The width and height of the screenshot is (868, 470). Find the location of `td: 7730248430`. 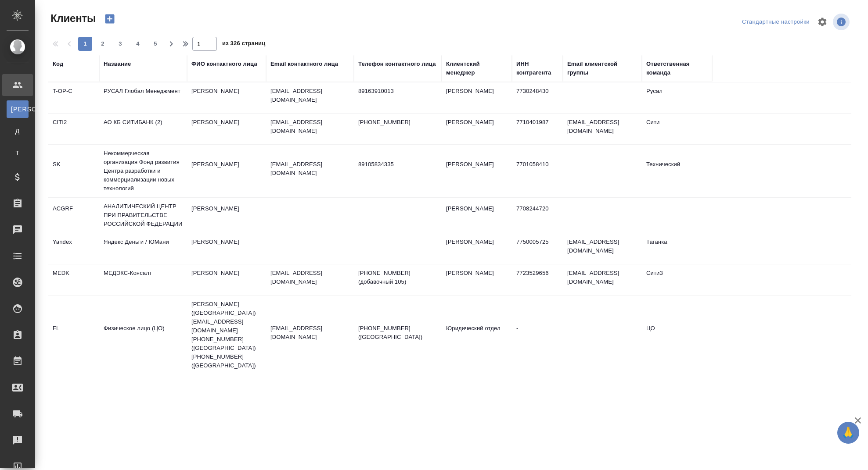

td: 7730248430 is located at coordinates (537, 98).